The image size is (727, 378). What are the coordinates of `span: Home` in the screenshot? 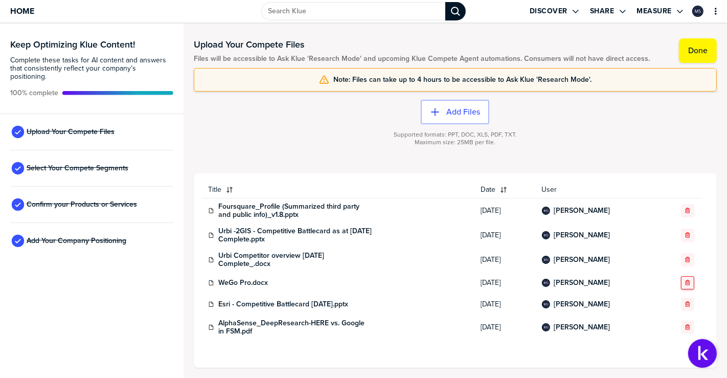 It's located at (22, 11).